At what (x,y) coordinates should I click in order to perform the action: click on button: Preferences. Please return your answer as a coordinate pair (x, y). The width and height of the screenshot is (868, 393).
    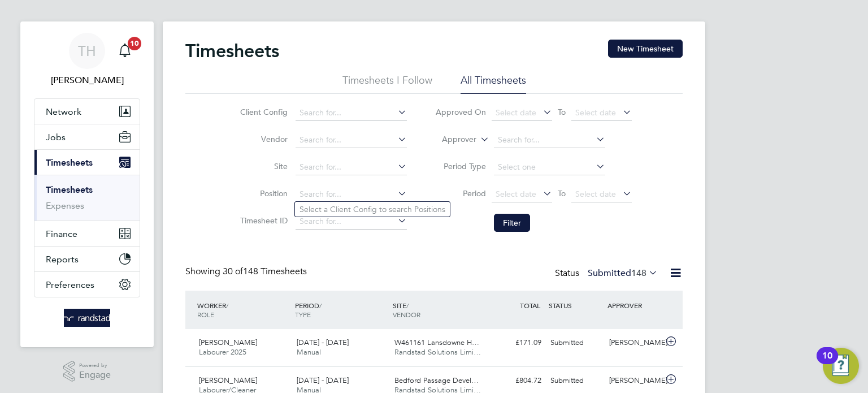
    Looking at the image, I should click on (87, 284).